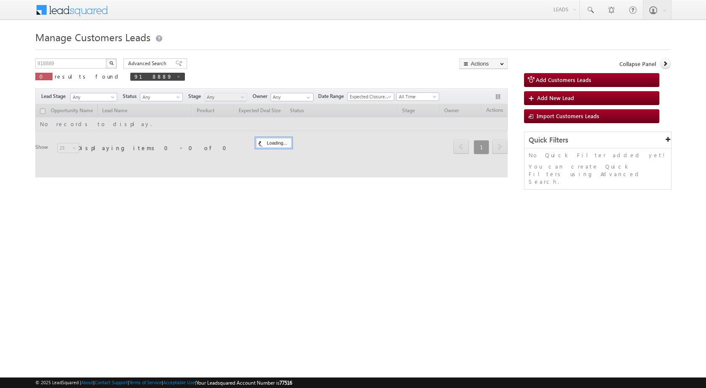 Image resolution: width=706 pixels, height=388 pixels. Describe the element at coordinates (598, 174) in the screenshot. I see `p: You can create Quick Filters using Advanced Search.` at that location.